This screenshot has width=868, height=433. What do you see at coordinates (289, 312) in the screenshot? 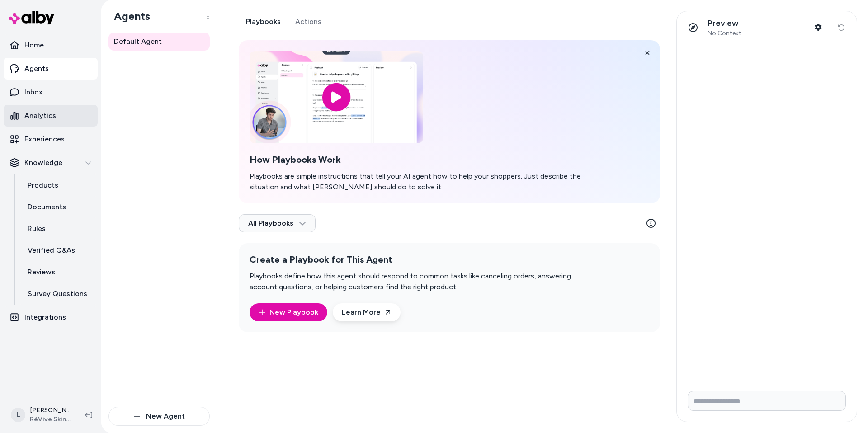
I see `button: New Playbook` at bounding box center [289, 312].